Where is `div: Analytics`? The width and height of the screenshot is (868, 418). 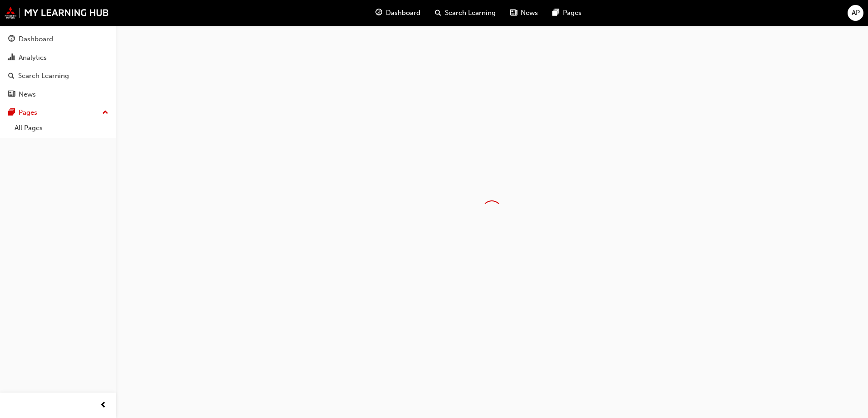
div: Analytics is located at coordinates (32, 58).